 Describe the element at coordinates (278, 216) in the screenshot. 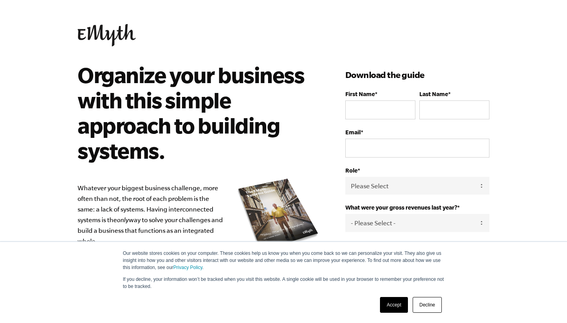

I see `img: e-myth systems guide organize your business` at that location.